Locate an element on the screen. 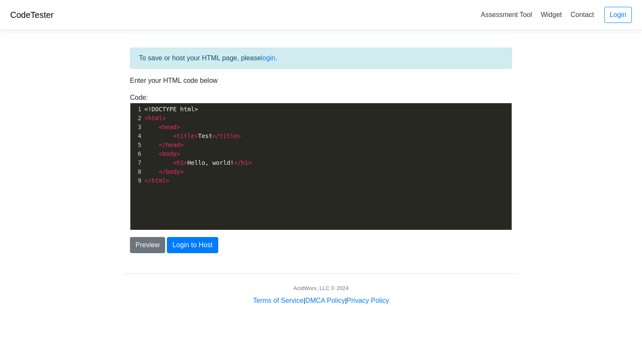  div: 6 is located at coordinates (136, 154).